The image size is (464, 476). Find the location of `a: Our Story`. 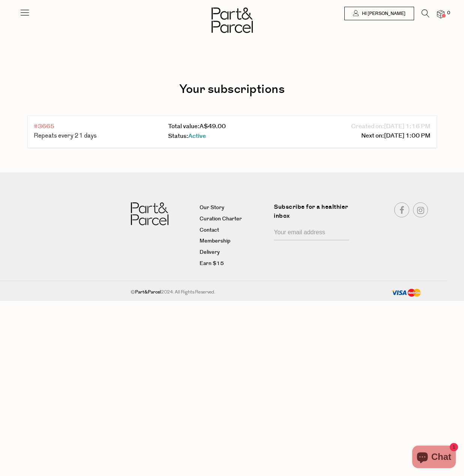

a: Our Story is located at coordinates (233, 208).